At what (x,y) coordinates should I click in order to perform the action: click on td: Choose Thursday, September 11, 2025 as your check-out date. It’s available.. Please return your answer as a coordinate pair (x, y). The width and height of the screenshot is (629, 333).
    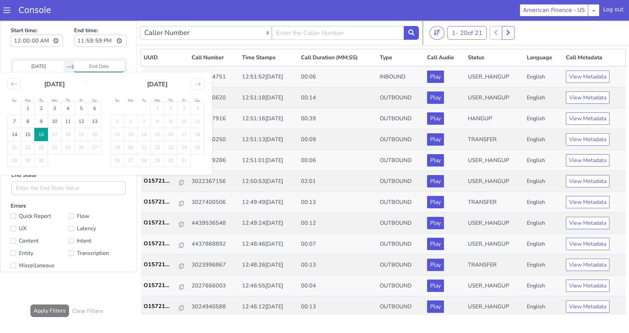
    Looking at the image, I should click on (68, 101).